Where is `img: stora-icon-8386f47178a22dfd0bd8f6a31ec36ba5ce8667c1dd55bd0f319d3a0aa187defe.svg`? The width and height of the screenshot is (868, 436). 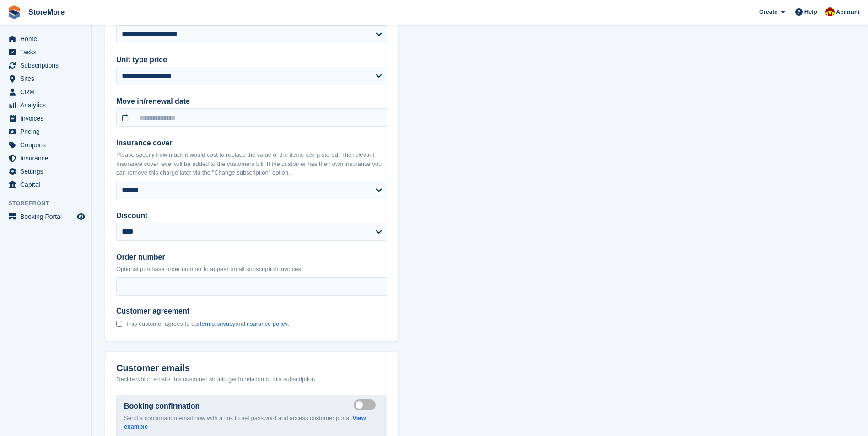
img: stora-icon-8386f47178a22dfd0bd8f6a31ec36ba5ce8667c1dd55bd0f319d3a0aa187defe.svg is located at coordinates (14, 12).